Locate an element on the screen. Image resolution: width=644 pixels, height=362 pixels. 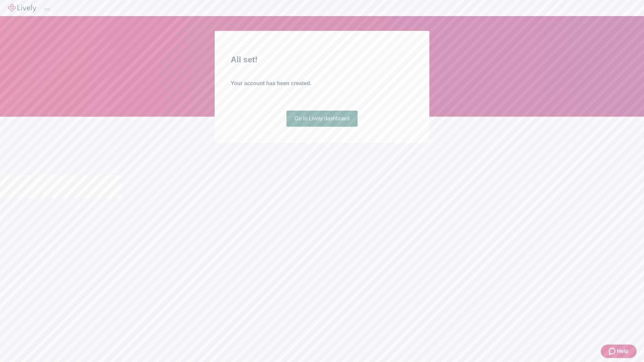
svg: Zendesk support icon is located at coordinates (613, 351).